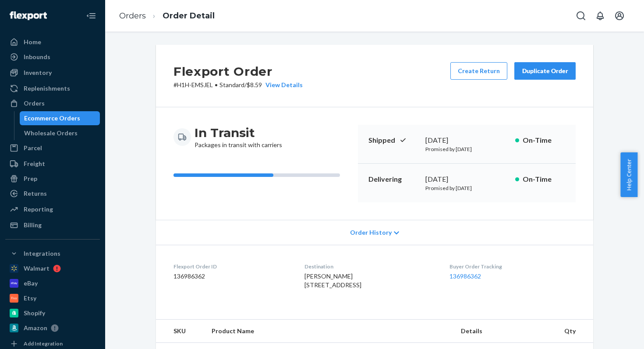 The image size is (644, 349). What do you see at coordinates (232, 276) in the screenshot?
I see `dd: 136986362` at bounding box center [232, 276].